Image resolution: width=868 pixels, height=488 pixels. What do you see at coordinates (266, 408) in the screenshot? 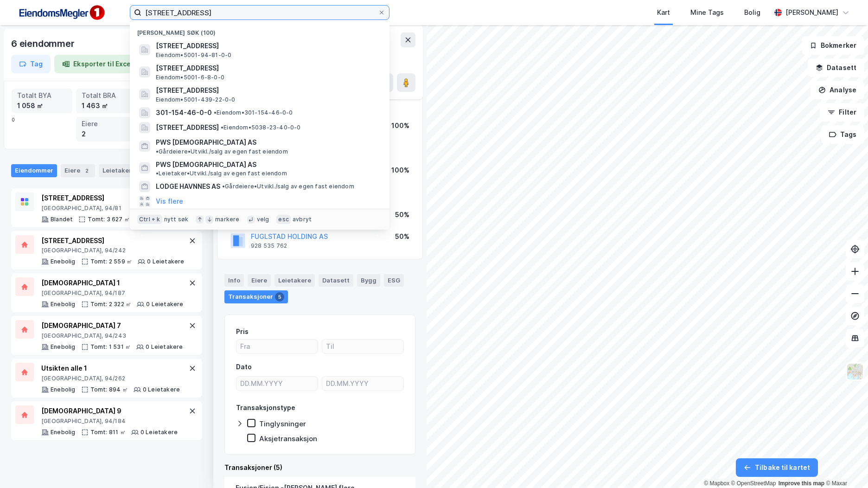
I see `div: Transaksjonstype` at bounding box center [266, 408].